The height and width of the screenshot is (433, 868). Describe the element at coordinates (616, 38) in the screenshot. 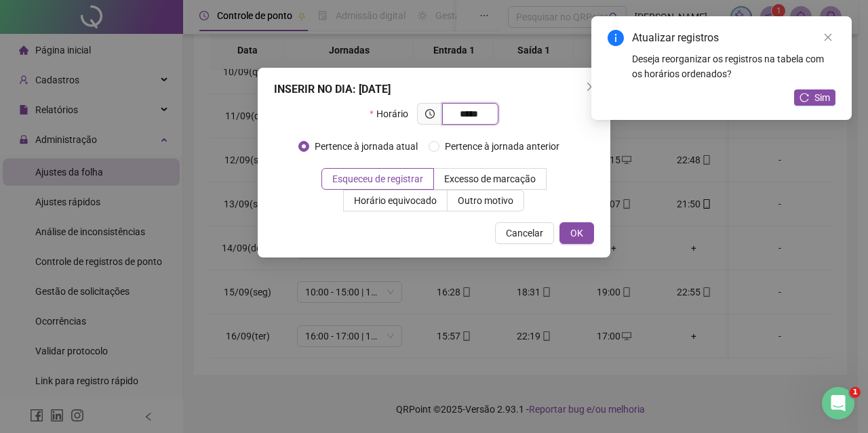

I see `span: info-circle` at that location.